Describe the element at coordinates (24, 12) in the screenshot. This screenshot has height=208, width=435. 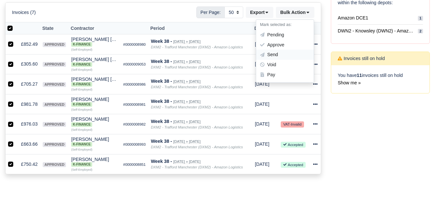
I see `h6: Invoices (7)` at that location.